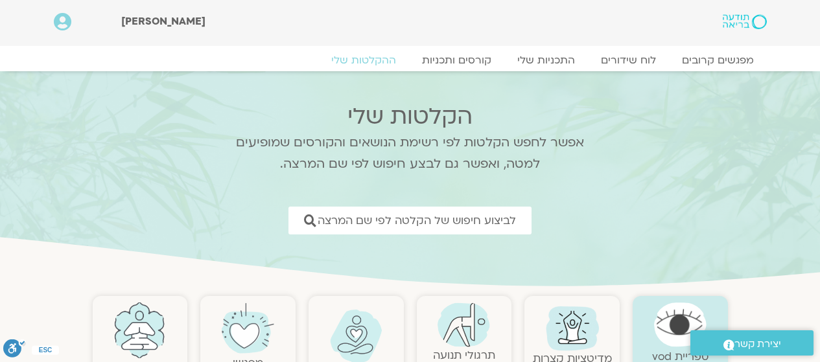 Image resolution: width=820 pixels, height=362 pixels. What do you see at coordinates (410, 154) in the screenshot?
I see `p: אפשר לחפש הקלטות לפי רשימת הנושאים והקורסים שמופיעים למטה, ואפשר גם לבצע חיפוש לפי שם המרצה.` at bounding box center [410, 154].